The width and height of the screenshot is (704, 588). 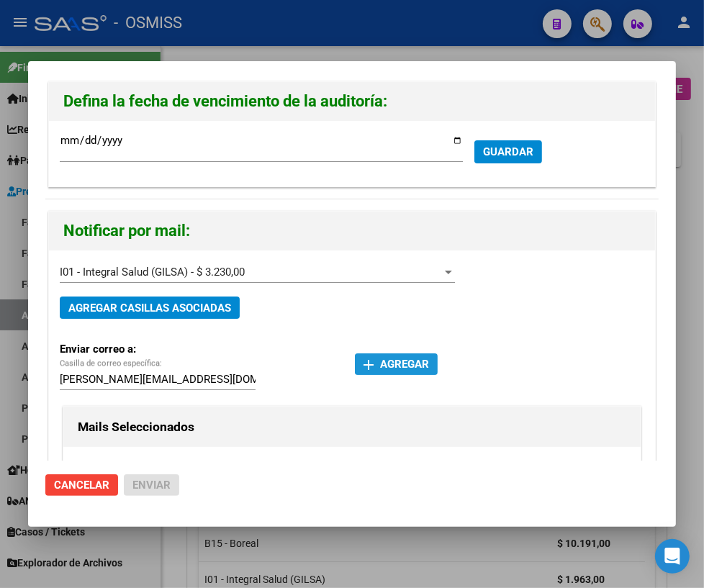 I want to click on h3: Mails Seleccionados, so click(x=352, y=427).